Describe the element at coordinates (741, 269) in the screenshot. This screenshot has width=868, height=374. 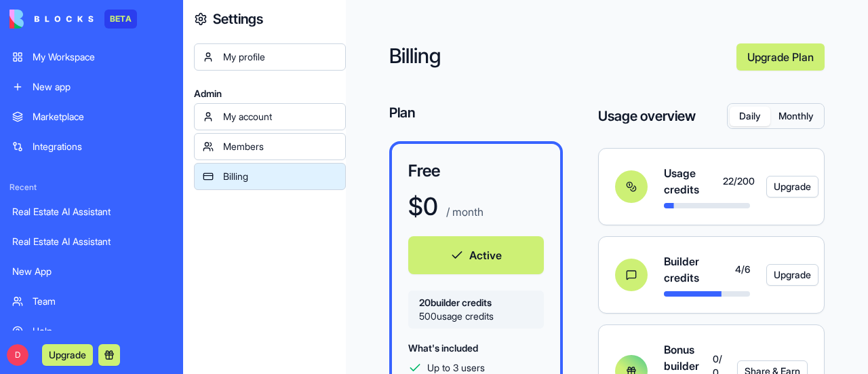
I see `span: 4 / 6` at that location.